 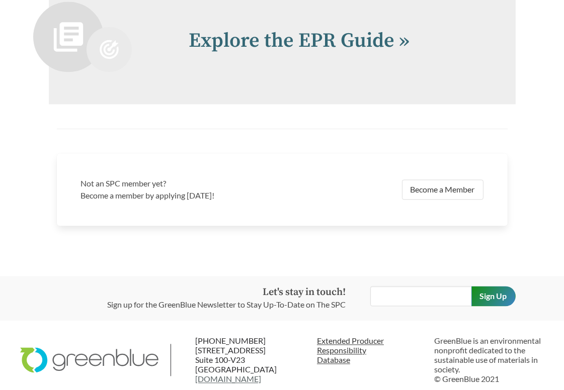 I want to click on strong: Let's stay in touch!, so click(x=304, y=292).